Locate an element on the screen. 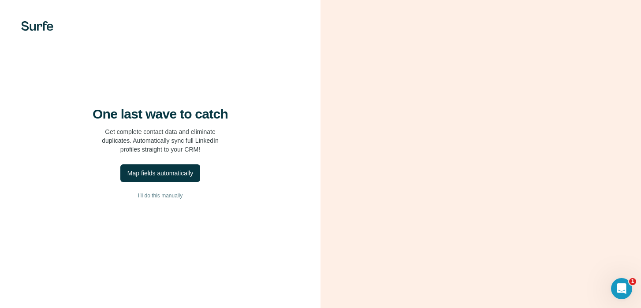 The image size is (641, 308). h4: One last wave to catch is located at coordinates (160, 114).